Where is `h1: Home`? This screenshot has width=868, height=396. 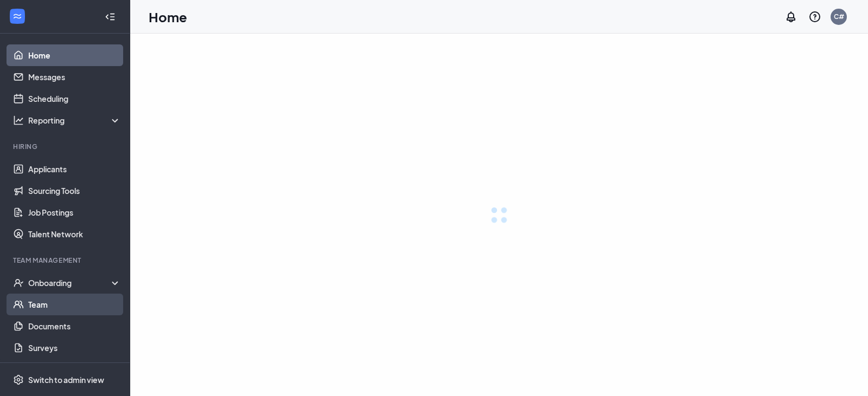
h1: Home is located at coordinates (168, 17).